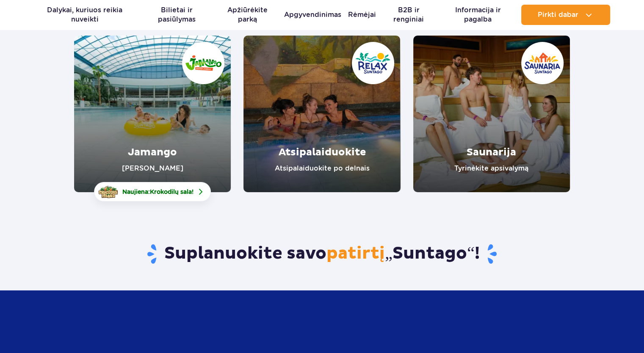 The height and width of the screenshot is (353, 644). What do you see at coordinates (176, 15) in the screenshot?
I see `a: Bilietai ir pasiūlymas` at bounding box center [176, 15].